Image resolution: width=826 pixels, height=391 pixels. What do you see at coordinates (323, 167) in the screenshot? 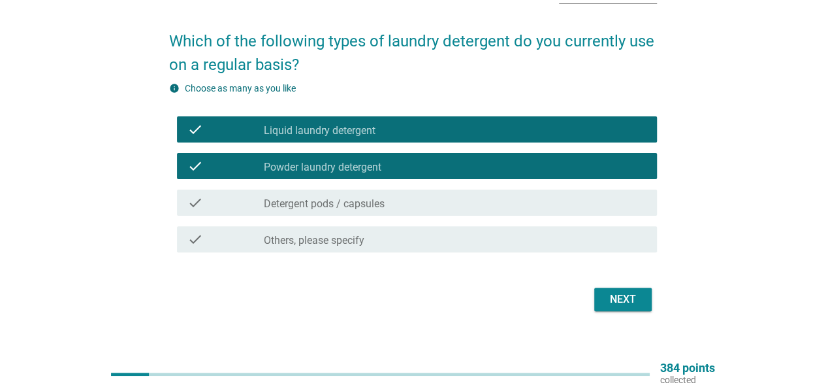
I see `label: Powder laundry detergent` at bounding box center [323, 167].